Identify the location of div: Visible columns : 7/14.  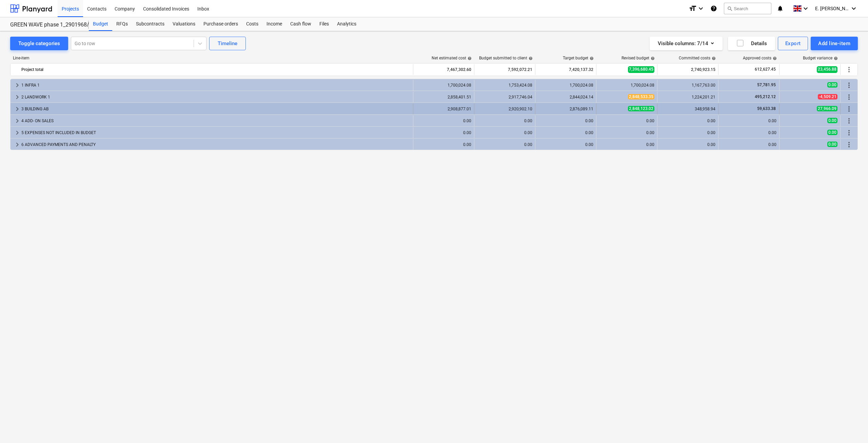
(686, 44).